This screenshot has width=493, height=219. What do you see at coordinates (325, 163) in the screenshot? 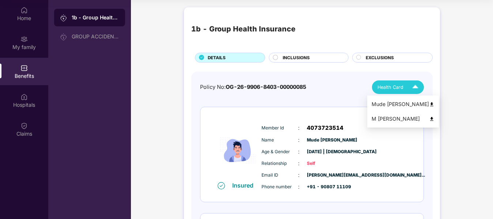
I see `span: Self` at bounding box center [325, 163].